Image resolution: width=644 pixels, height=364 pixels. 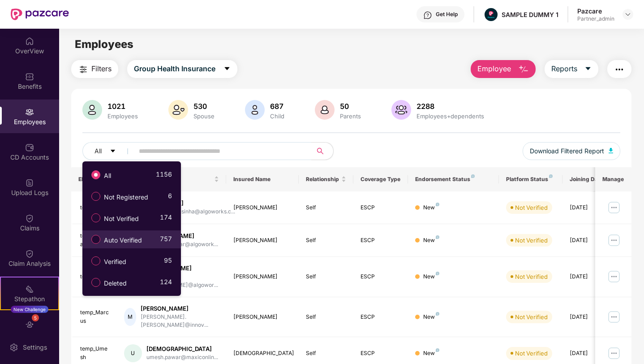 What do you see at coordinates (182, 69) in the screenshot?
I see `button: Group Health Insurancecaret-down` at bounding box center [182, 69].